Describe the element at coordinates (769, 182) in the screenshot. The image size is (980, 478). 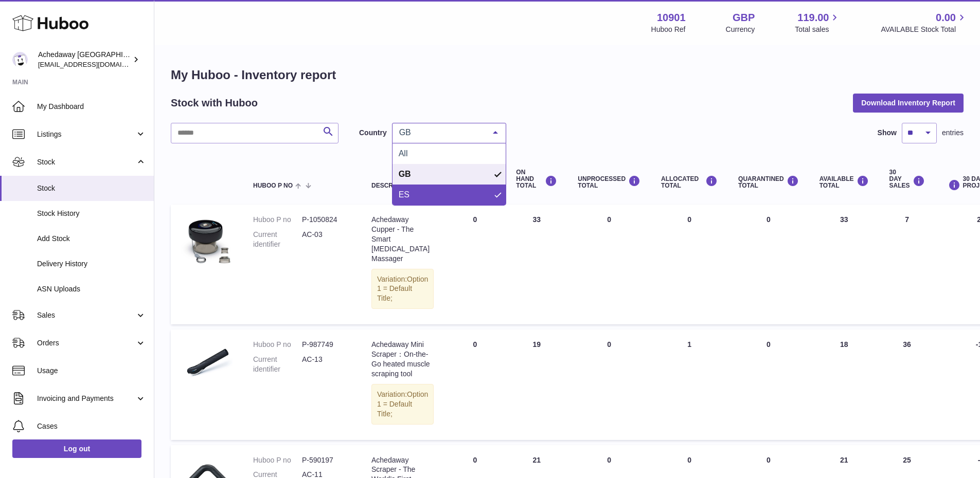
I see `div: QUARANTINED Total` at that location.